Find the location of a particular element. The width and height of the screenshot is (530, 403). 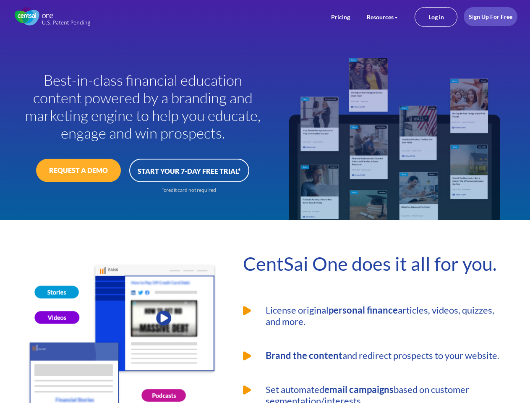

strong: email campaigns is located at coordinates (359, 389).